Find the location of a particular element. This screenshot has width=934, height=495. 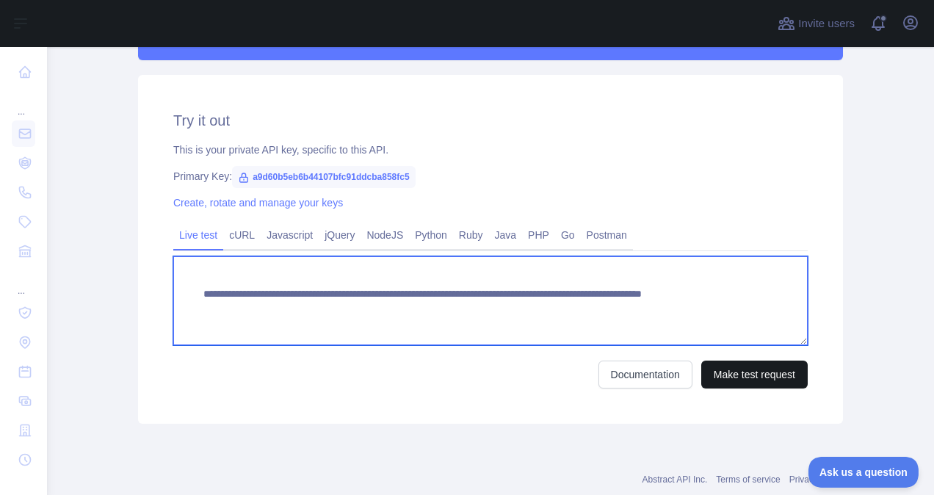

a: Java is located at coordinates (506, 235).